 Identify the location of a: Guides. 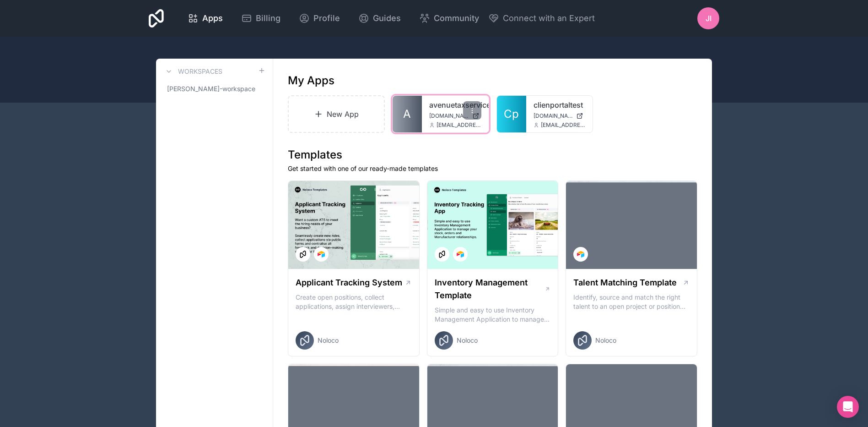
(380, 18).